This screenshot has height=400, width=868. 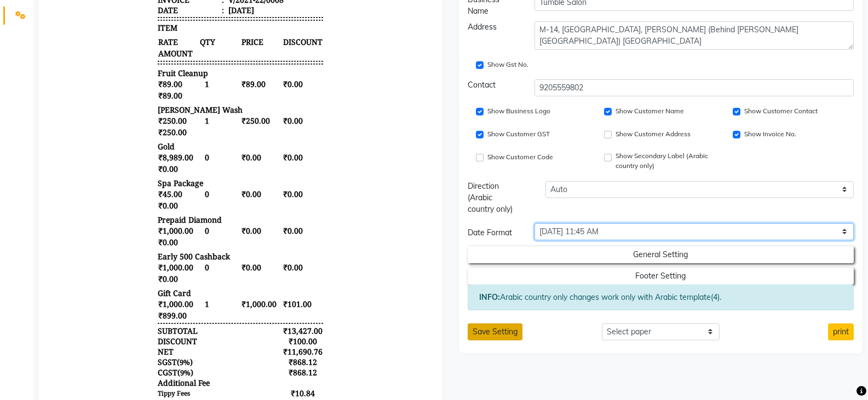 What do you see at coordinates (661, 255) in the screenshot?
I see `button: General Setting` at bounding box center [661, 255].